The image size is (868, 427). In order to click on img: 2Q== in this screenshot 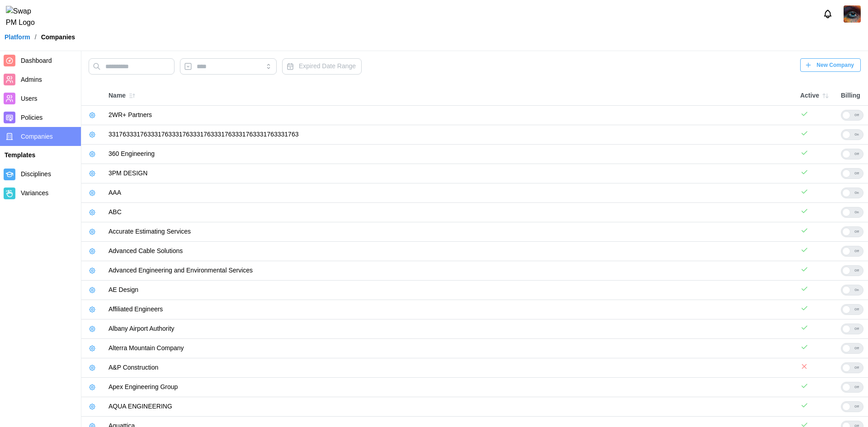, I will do `click(852, 14)`.